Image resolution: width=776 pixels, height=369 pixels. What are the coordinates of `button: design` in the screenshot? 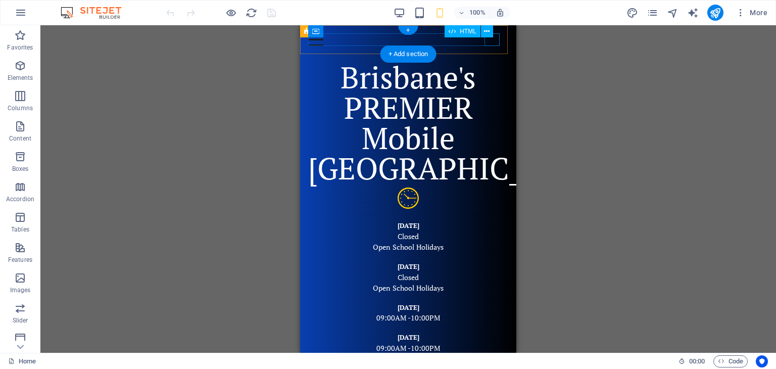 It's located at (632, 13).